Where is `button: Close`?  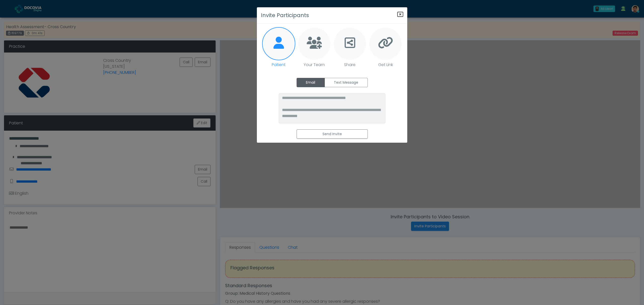 button: Close is located at coordinates (400, 14).